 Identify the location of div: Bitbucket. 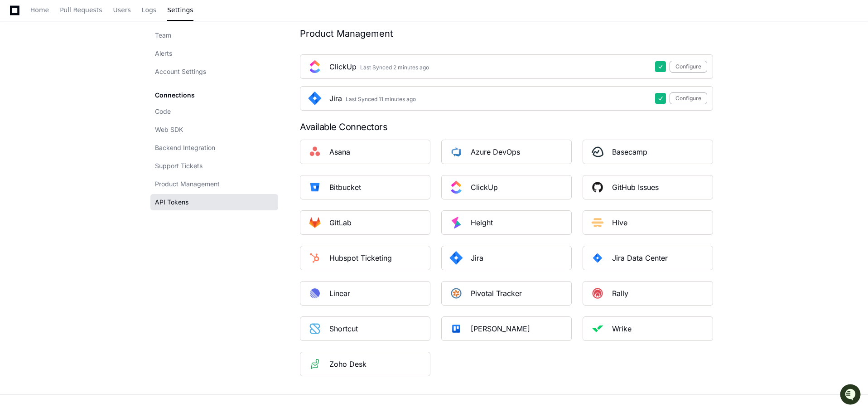
(345, 188).